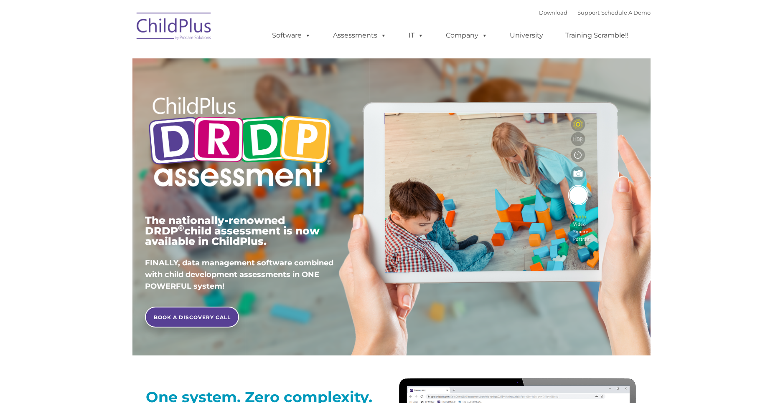 The image size is (783, 403). I want to click on a: Company, so click(466, 35).